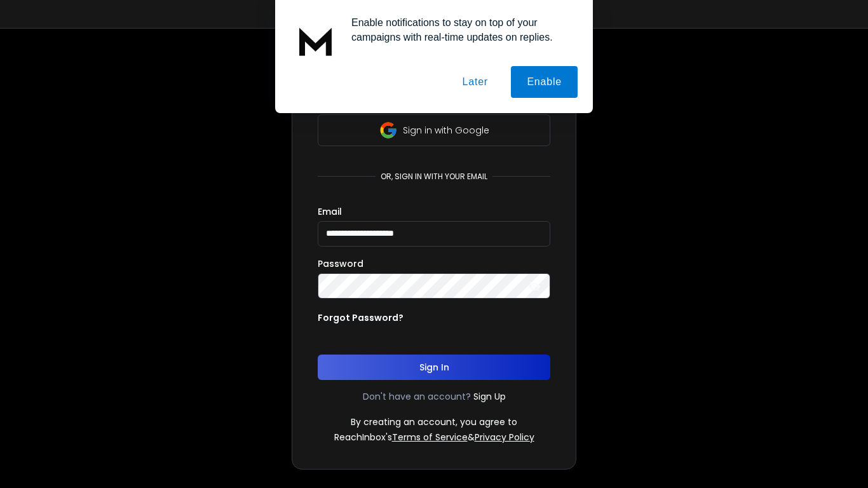 This screenshot has height=488, width=868. What do you see at coordinates (430, 437) in the screenshot?
I see `a: Terms of Service` at bounding box center [430, 437].